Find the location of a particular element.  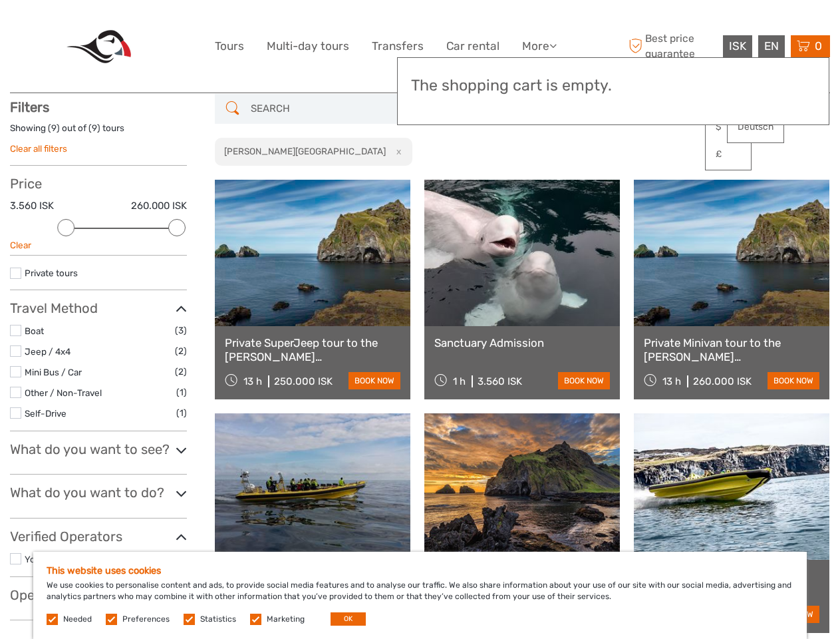

button: x is located at coordinates (396, 151).